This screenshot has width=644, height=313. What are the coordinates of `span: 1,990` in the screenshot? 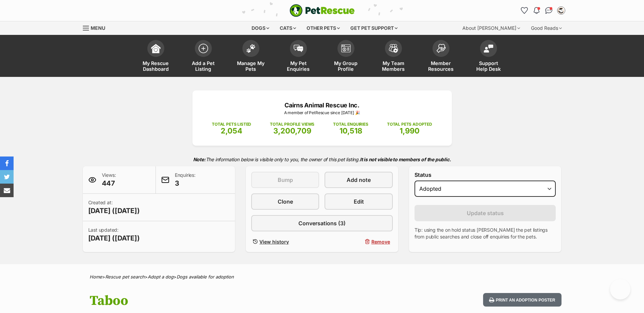 It's located at (410, 131).